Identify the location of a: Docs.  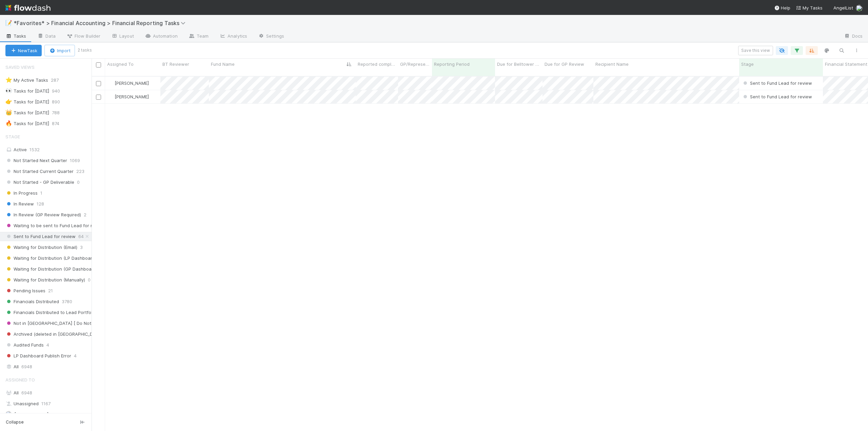
(853, 37).